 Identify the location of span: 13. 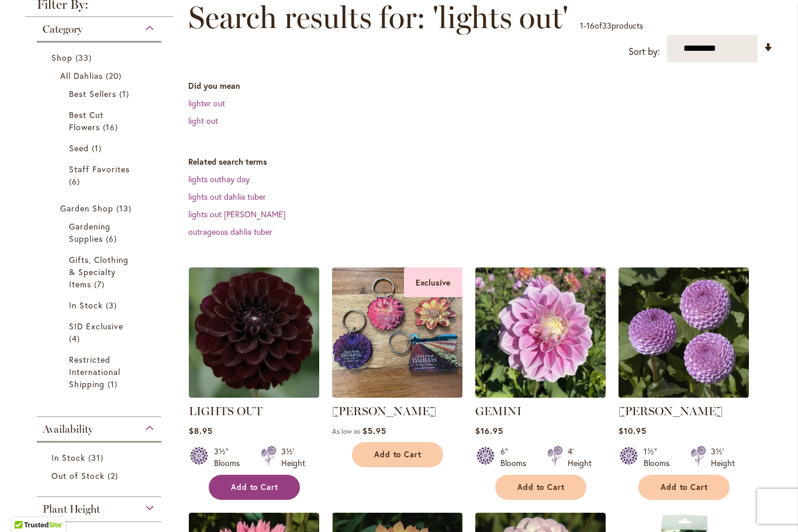
(125, 208).